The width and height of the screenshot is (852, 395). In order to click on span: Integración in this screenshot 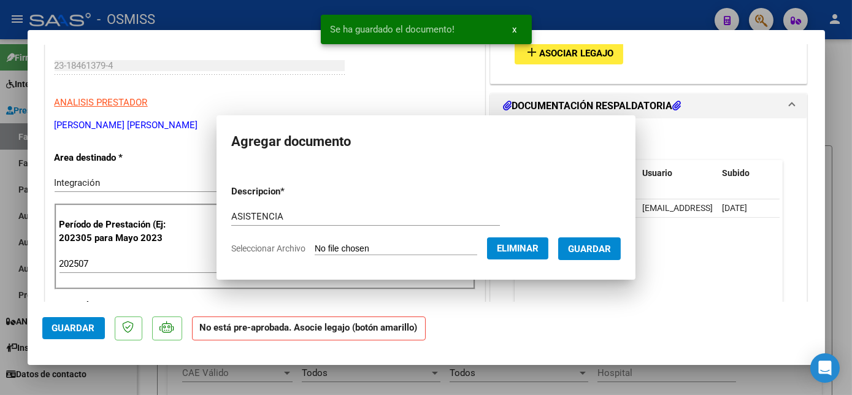, I will do `click(77, 183)`.